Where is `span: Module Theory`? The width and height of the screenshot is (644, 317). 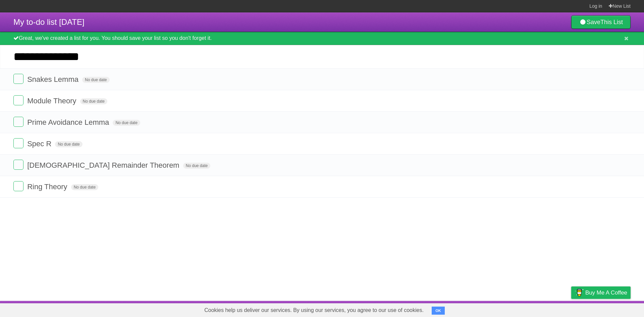
span: Module Theory is located at coordinates (52, 101).